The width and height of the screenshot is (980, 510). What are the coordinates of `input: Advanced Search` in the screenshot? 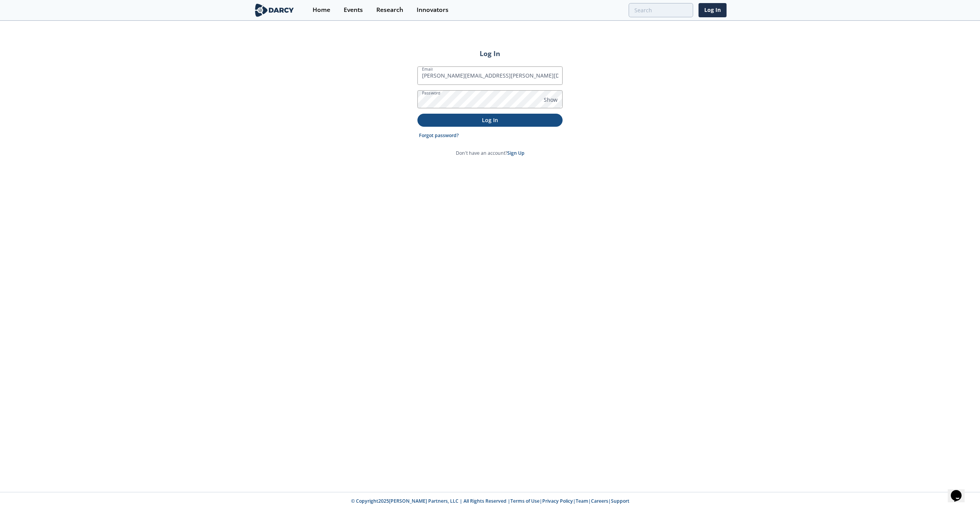 It's located at (661, 10).